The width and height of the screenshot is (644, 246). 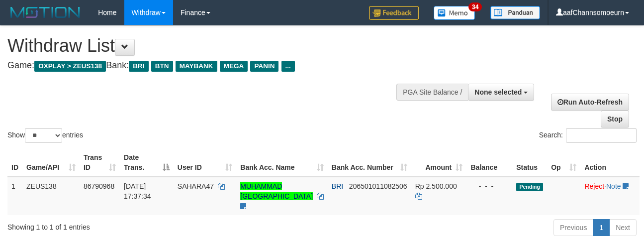 I want to click on input: Search:, so click(x=601, y=135).